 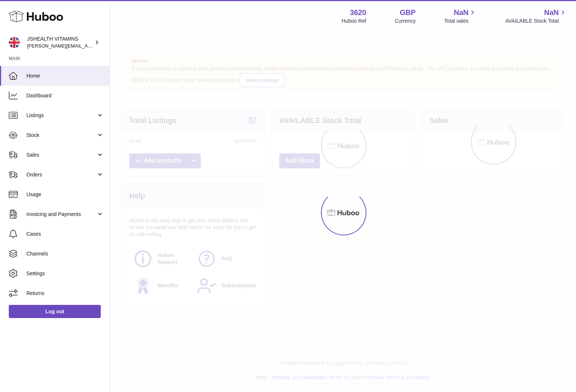 I want to click on span: Stock, so click(x=61, y=135).